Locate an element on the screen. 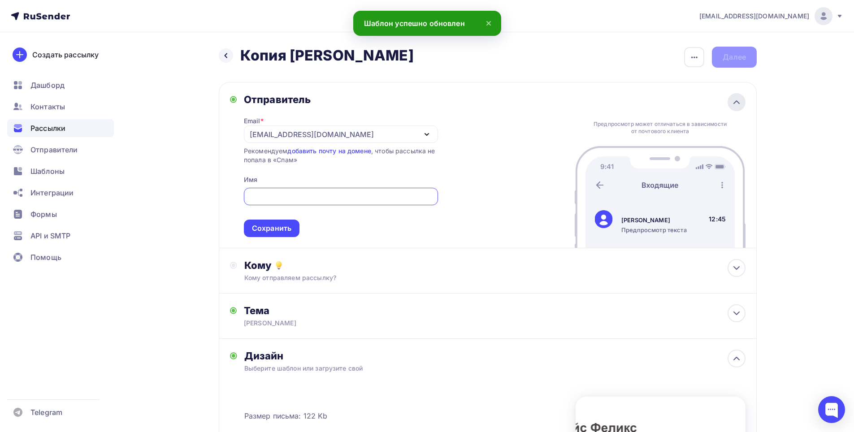 This screenshot has height=432, width=854. div: Имя is located at coordinates (251, 180).